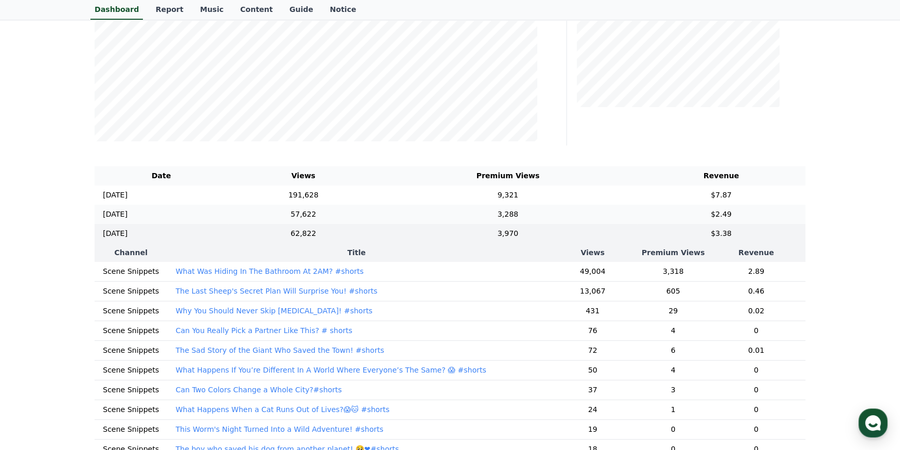 This screenshot has width=900, height=450. Describe the element at coordinates (756, 311) in the screenshot. I see `td: 0.02` at that location.